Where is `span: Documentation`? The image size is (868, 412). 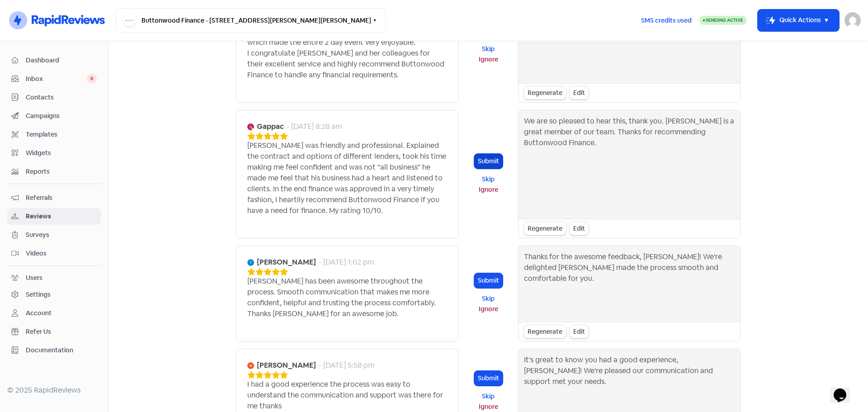
span: Documentation is located at coordinates (61, 350).